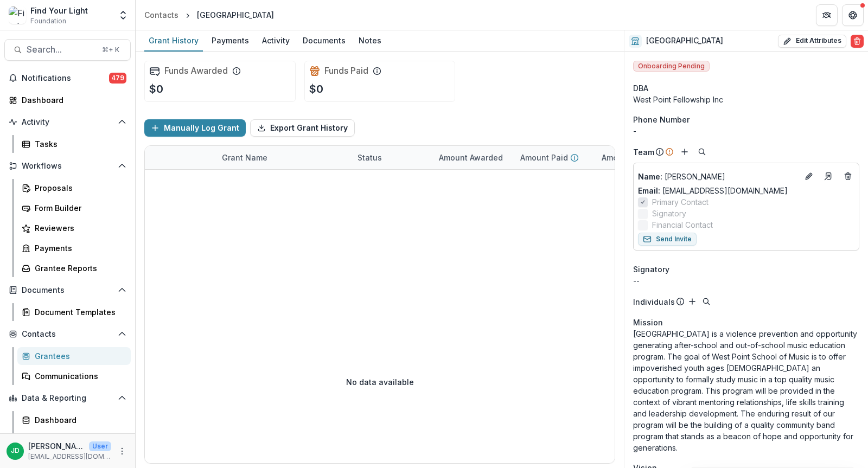  I want to click on div: Grant History, so click(173, 40).